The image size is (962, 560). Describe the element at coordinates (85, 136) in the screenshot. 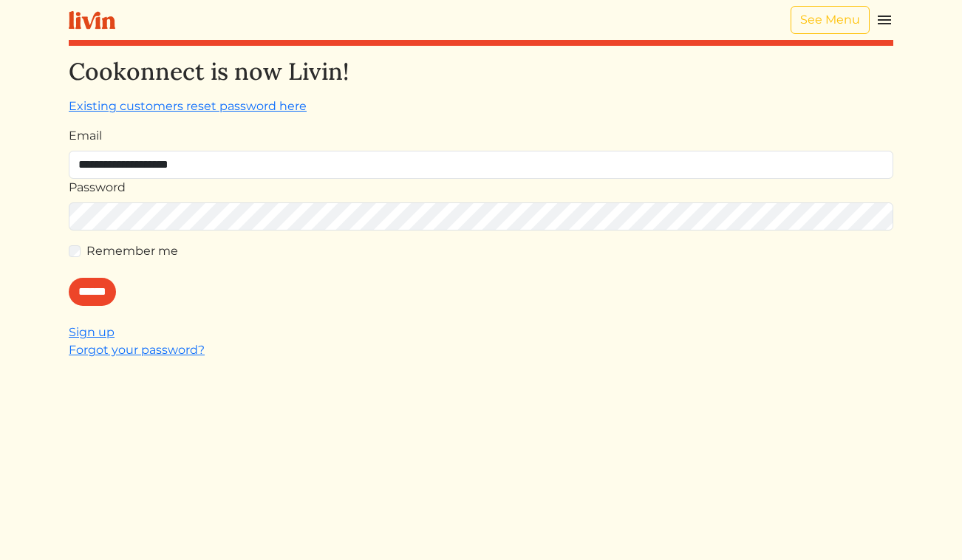

I see `label: Email` at that location.